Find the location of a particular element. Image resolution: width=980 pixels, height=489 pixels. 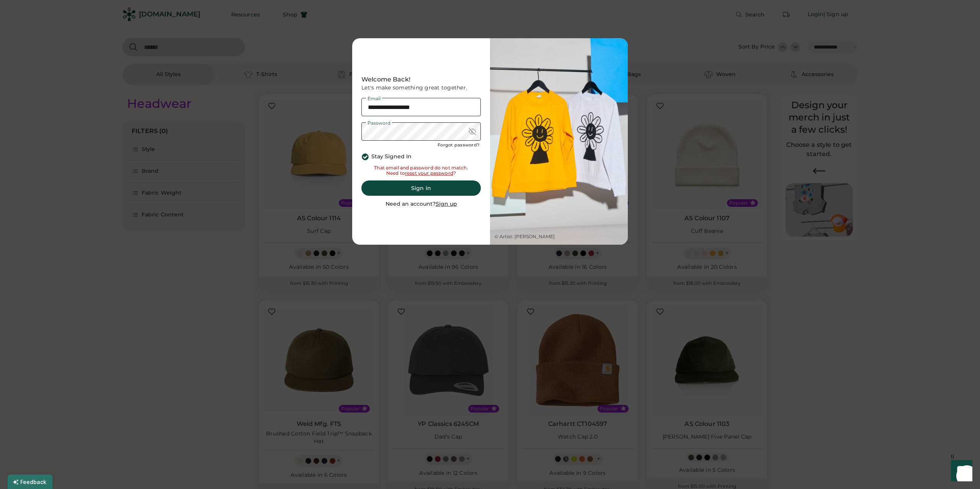

button: Sign in is located at coordinates (421, 188).